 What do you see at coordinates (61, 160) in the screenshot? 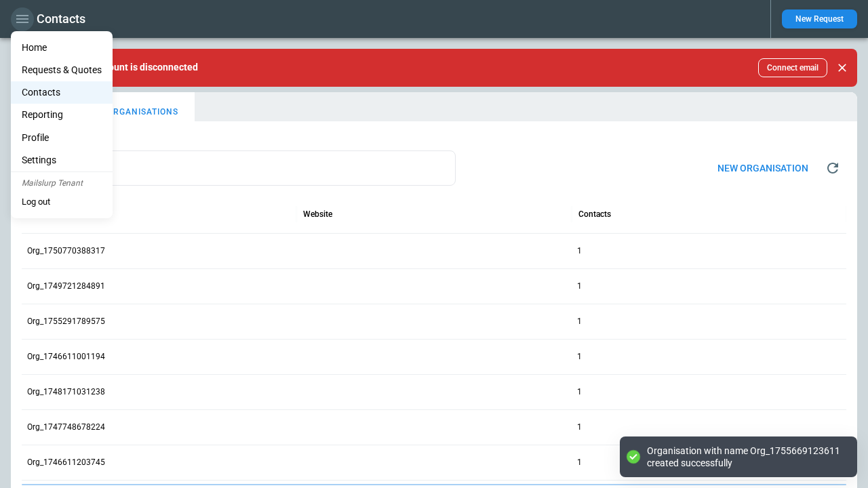
I see `li: Settings` at bounding box center [61, 160].